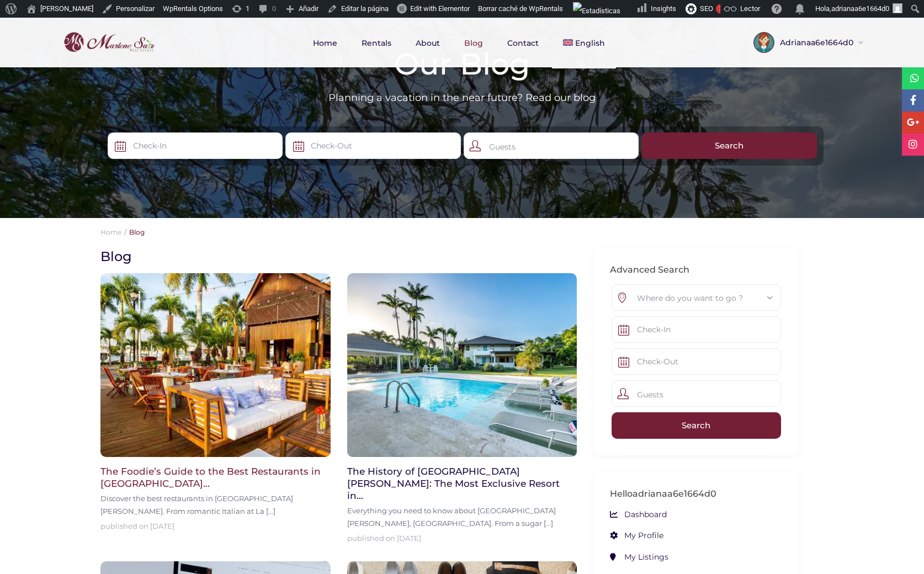  What do you see at coordinates (133, 232) in the screenshot?
I see `li: Blog` at bounding box center [133, 232].